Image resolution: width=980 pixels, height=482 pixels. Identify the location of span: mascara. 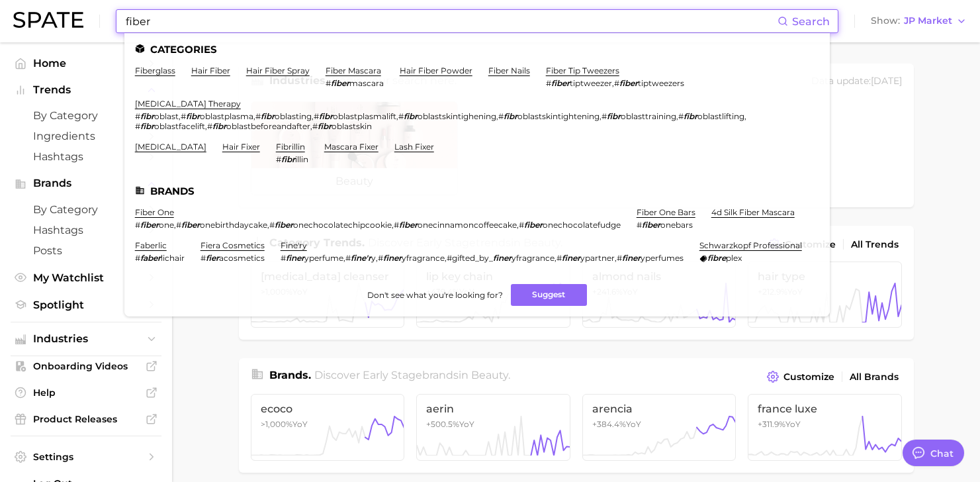
(367, 83).